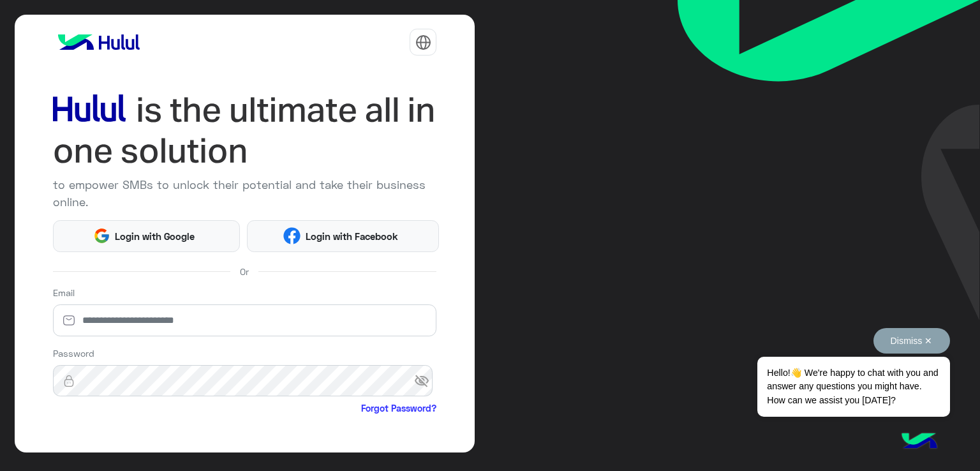 This screenshot has height=471, width=980. What do you see at coordinates (74, 353) in the screenshot?
I see `label: Password` at bounding box center [74, 353].